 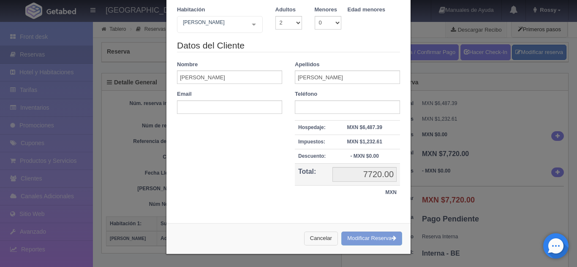 I want to click on th: Total:, so click(x=312, y=175).